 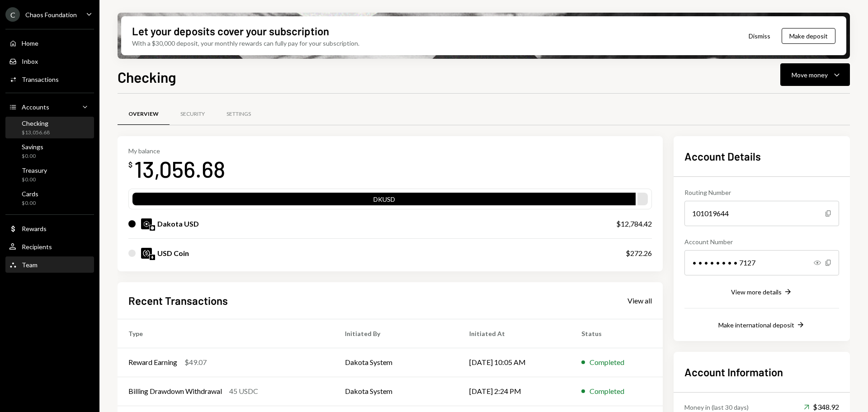 I want to click on div: With a $30,000 deposit, your monthly rewards can fully pay for your subscription., so click(x=245, y=43).